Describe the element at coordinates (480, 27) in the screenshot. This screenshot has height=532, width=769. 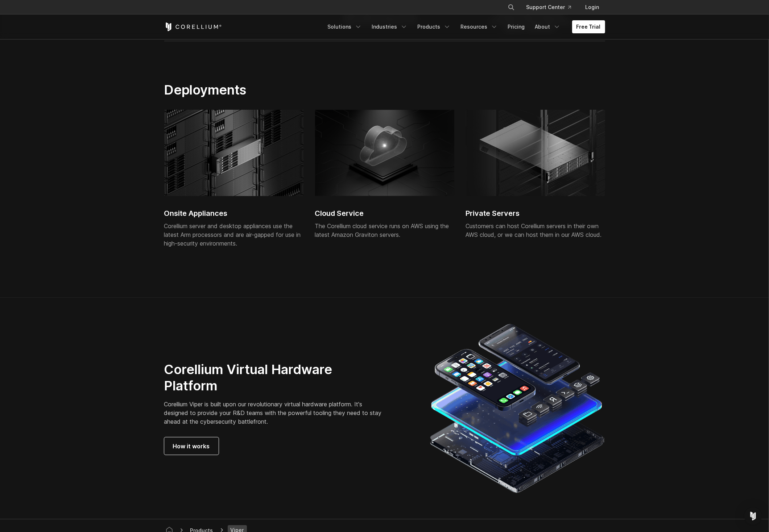
I see `a: Resources` at that location.